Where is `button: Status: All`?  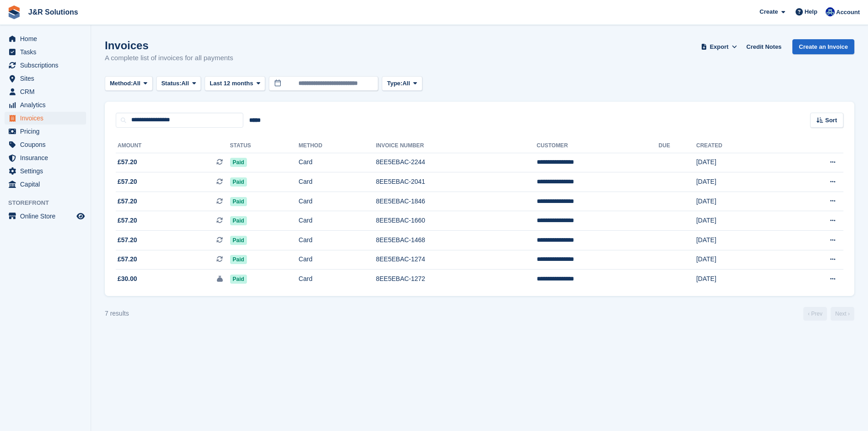 button: Status: All is located at coordinates (179, 83).